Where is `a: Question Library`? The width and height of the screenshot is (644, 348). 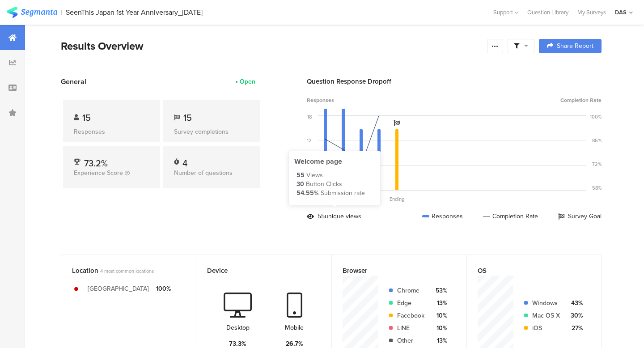 a: Question Library is located at coordinates (547, 12).